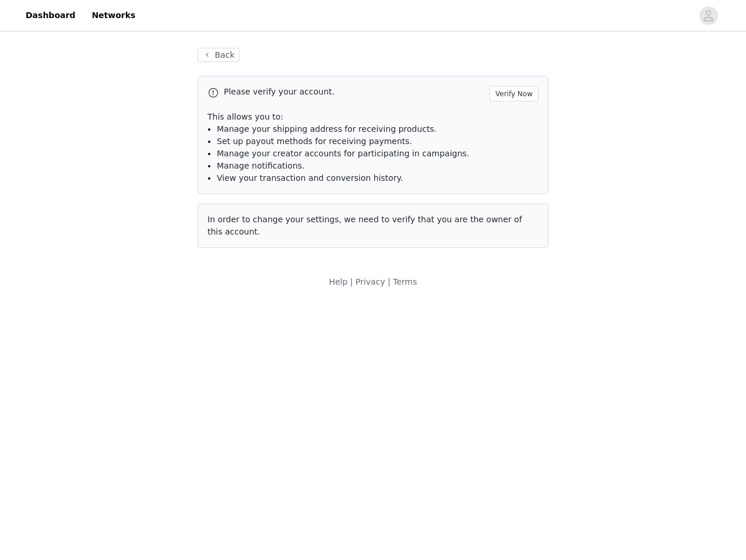 This screenshot has height=560, width=746. Describe the element at coordinates (365, 225) in the screenshot. I see `span: In order to change your settings, we need to verify that you are the owner of this account.` at that location.